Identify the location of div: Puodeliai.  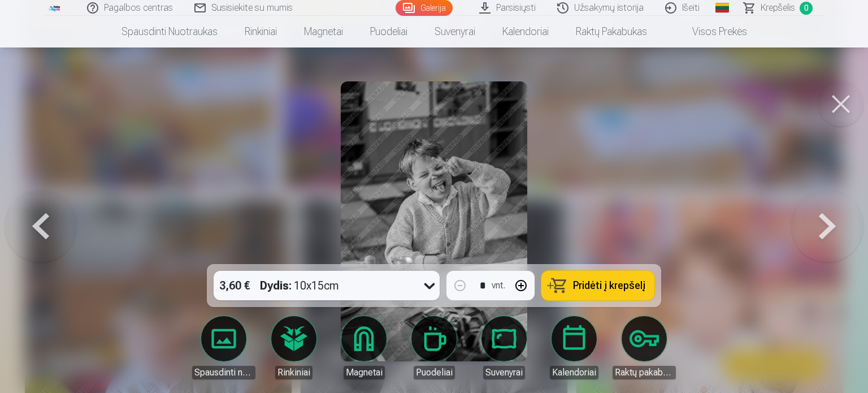
(434, 373).